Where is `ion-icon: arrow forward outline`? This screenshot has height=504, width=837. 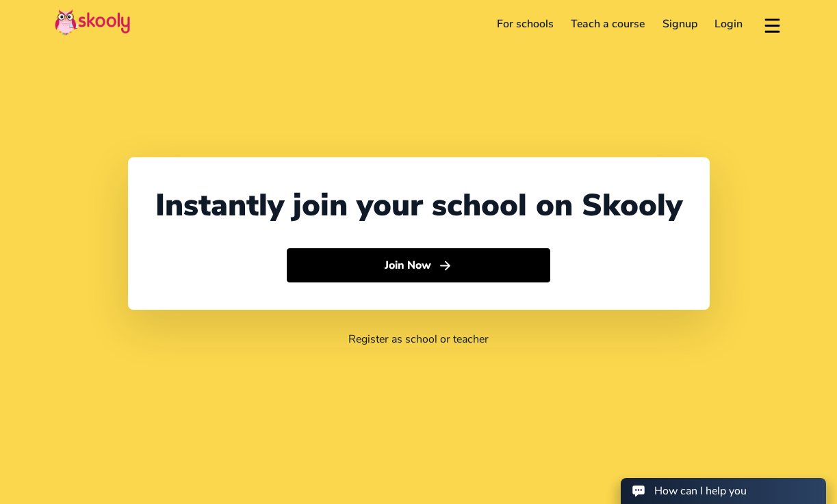 ion-icon: arrow forward outline is located at coordinates (445, 265).